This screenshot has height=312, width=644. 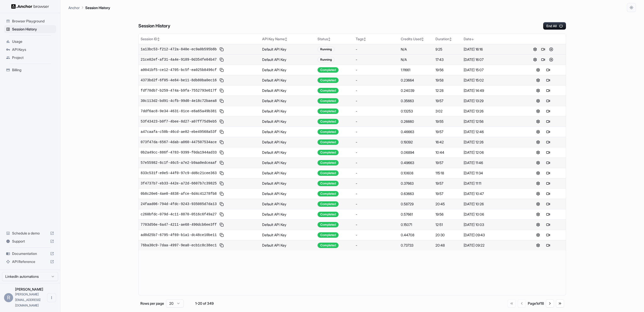 What do you see at coordinates (416, 214) in the screenshot?
I see `div: 0.57661` at bounding box center [416, 214].